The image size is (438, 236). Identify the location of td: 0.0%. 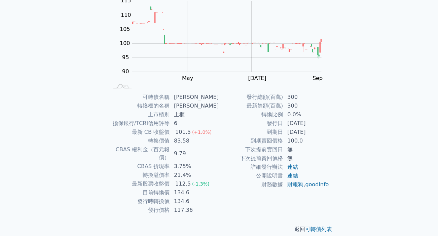
(306, 115).